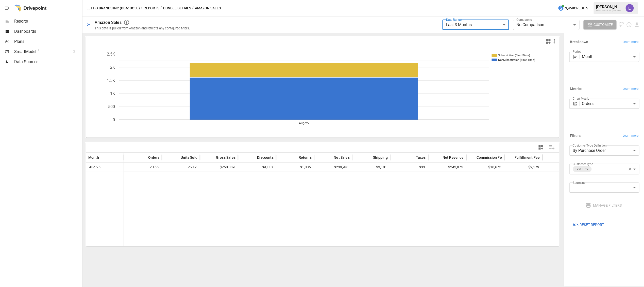 Image resolution: width=644 pixels, height=287 pixels. Describe the element at coordinates (111, 54) in the screenshot. I see `text: 2.5K` at that location.